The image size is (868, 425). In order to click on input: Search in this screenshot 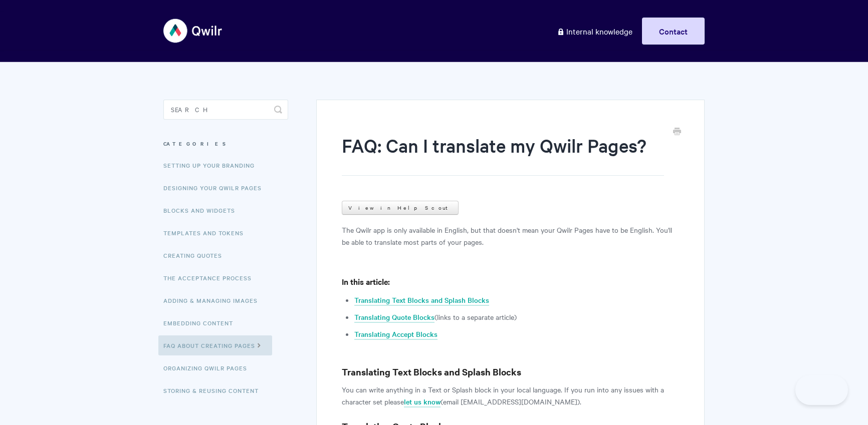, I will do `click(226, 110)`.